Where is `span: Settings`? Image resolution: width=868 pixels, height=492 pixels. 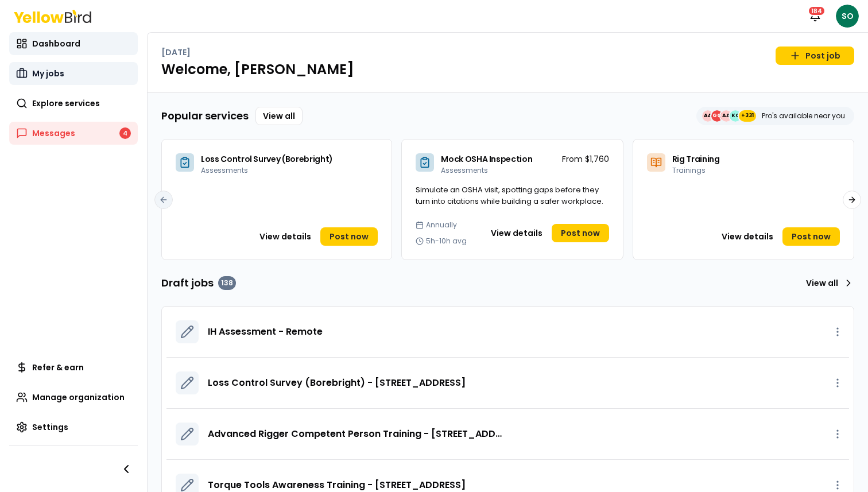
span: Settings is located at coordinates (50, 428).